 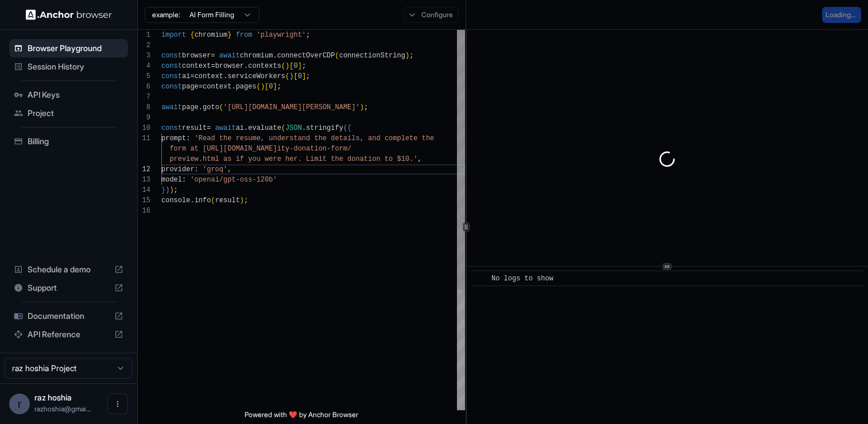 What do you see at coordinates (144, 108) in the screenshot?
I see `div: 8` at bounding box center [144, 108].